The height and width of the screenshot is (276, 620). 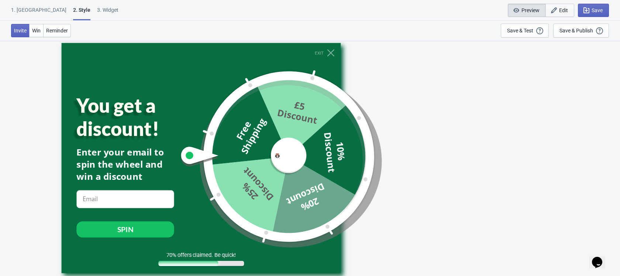 I want to click on button: Preview, so click(x=527, y=10).